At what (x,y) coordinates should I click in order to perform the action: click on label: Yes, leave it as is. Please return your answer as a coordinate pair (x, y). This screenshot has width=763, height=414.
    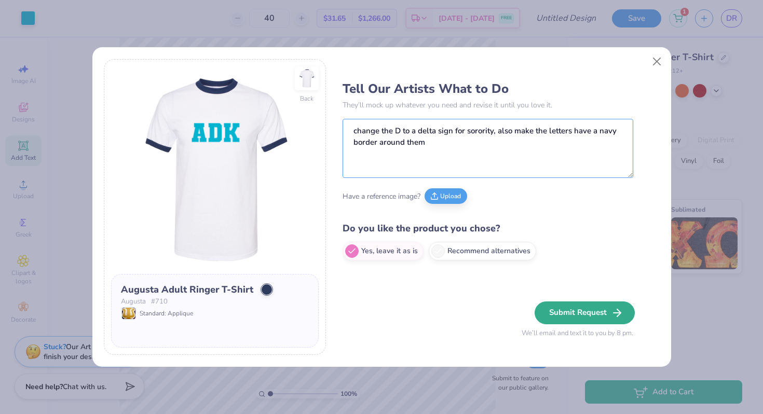
    Looking at the image, I should click on (383, 251).